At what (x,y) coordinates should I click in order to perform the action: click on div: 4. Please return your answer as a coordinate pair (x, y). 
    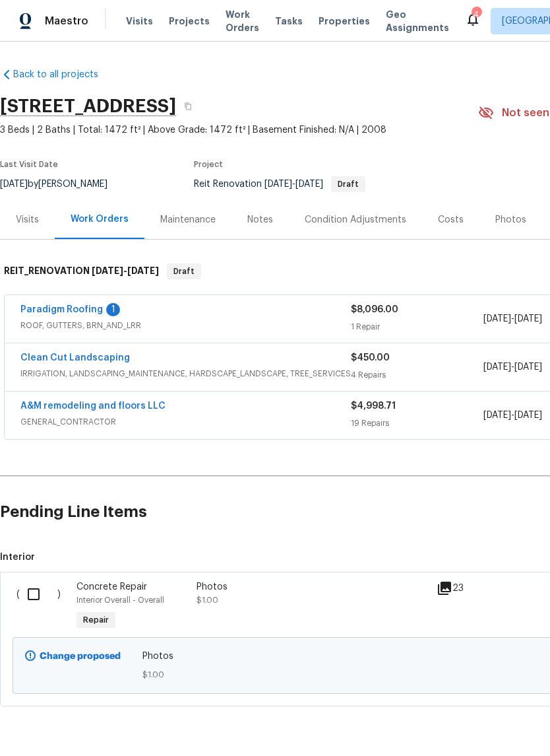
    Looking at the image, I should click on (476, 14).